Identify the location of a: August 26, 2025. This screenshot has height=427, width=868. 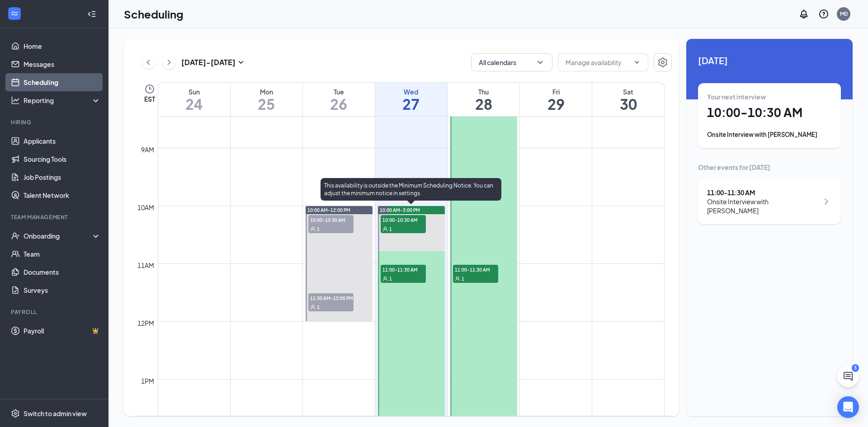
(339, 99).